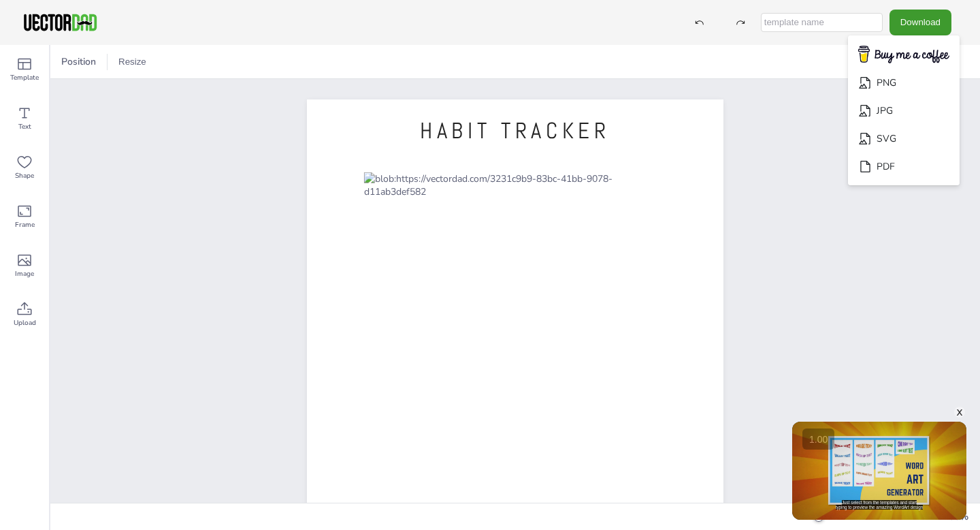 The width and height of the screenshot is (980, 530). What do you see at coordinates (904, 138) in the screenshot?
I see `li: SVG` at bounding box center [904, 138].